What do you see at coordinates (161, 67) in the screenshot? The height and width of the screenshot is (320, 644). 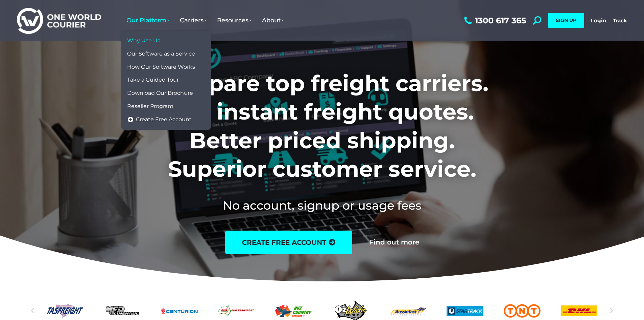 I see `span: How Our Software Works` at bounding box center [161, 67].